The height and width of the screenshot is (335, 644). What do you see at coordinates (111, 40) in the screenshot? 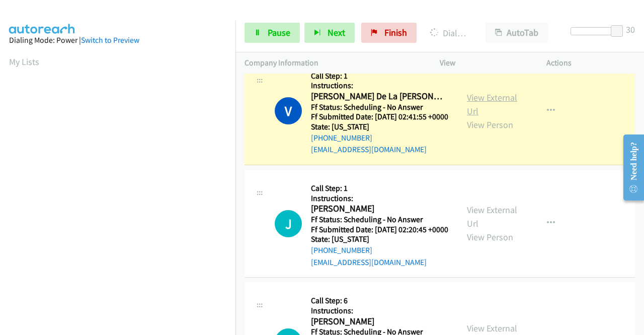
I see `a: Switch to Preview` at bounding box center [111, 40].